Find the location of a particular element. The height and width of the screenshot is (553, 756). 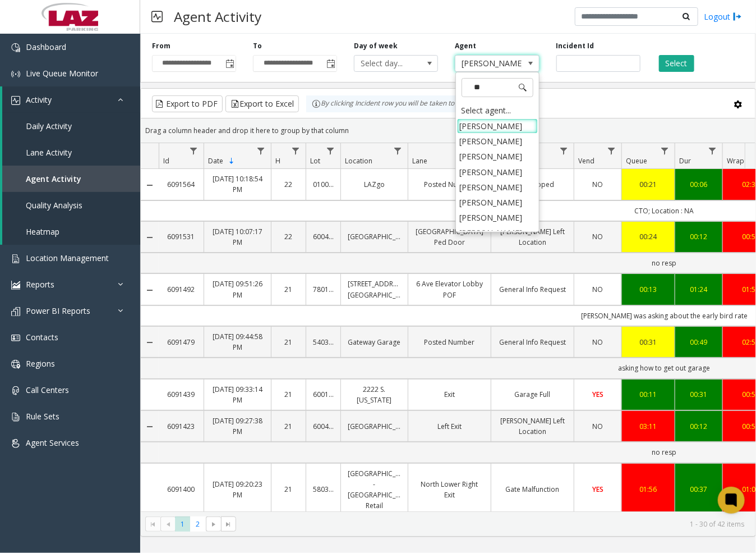

label: To is located at coordinates (258, 46).